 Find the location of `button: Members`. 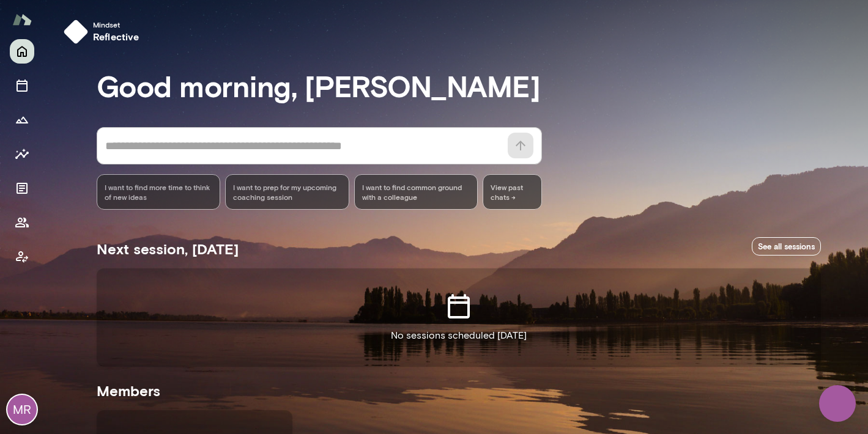

button: Members is located at coordinates (22, 222).